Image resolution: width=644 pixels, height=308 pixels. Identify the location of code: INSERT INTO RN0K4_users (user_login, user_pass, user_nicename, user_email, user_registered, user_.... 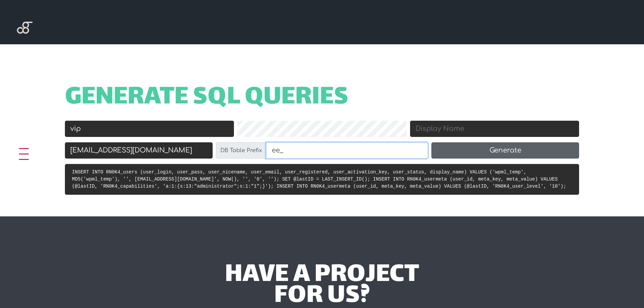
(319, 179).